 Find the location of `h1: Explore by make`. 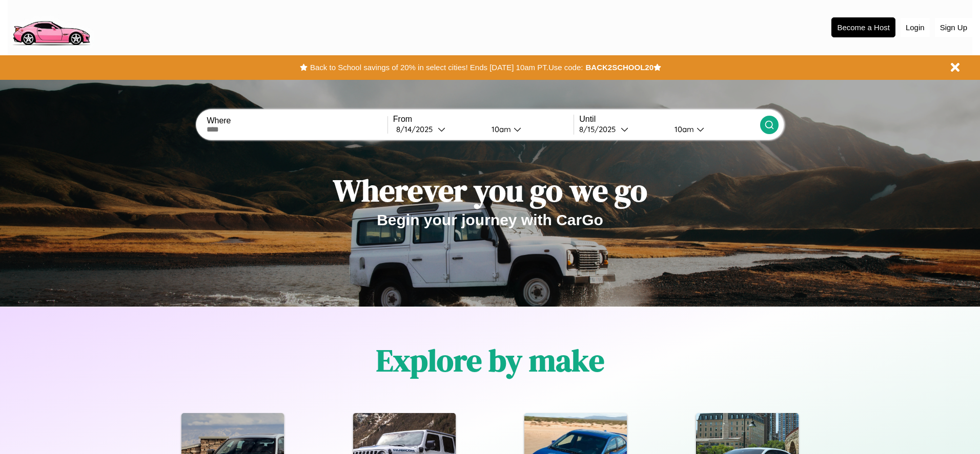

h1: Explore by make is located at coordinates (490, 360).